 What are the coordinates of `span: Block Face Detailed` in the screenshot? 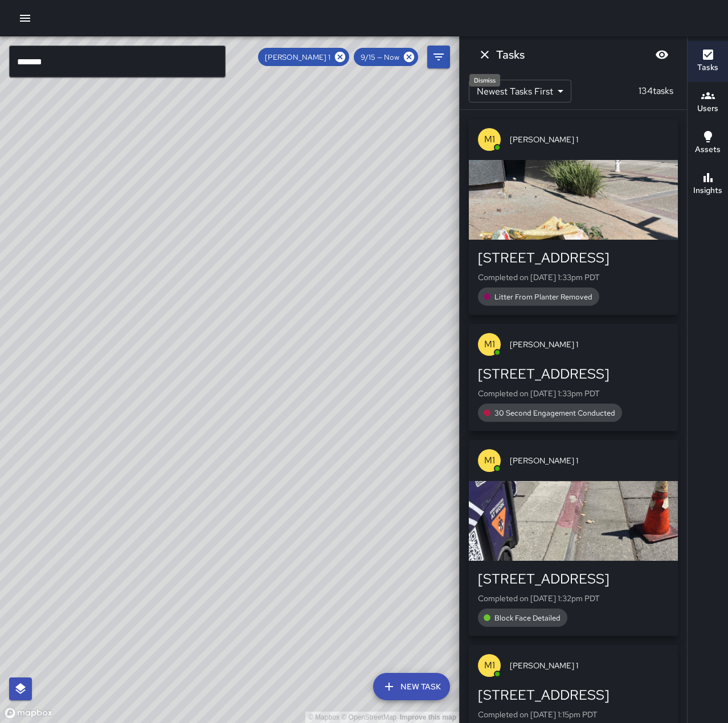 It's located at (527, 618).